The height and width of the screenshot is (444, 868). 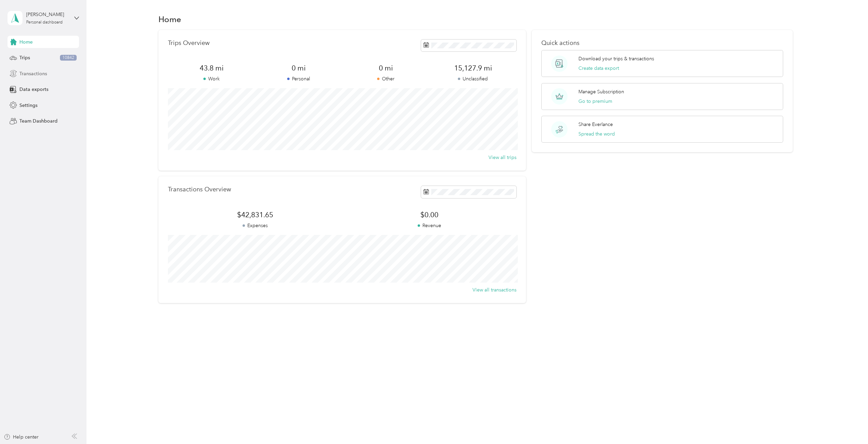 I want to click on span: Settings, so click(x=28, y=105).